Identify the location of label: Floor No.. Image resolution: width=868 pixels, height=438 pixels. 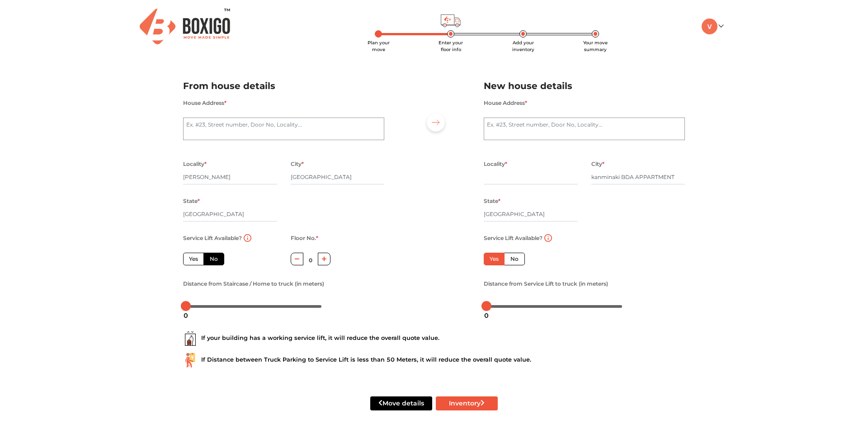
(304, 238).